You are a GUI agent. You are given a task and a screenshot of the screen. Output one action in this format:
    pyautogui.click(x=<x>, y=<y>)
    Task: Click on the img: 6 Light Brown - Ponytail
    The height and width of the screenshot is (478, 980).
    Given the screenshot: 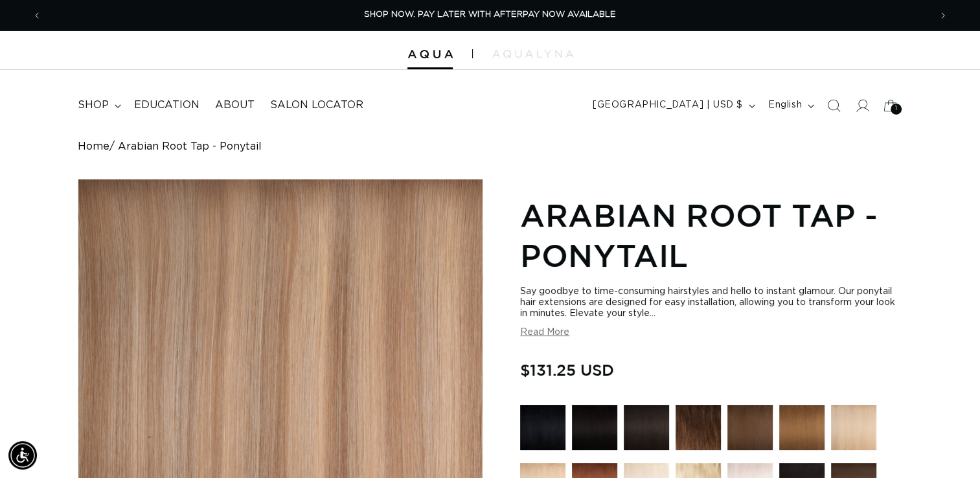 What is the action you would take?
    pyautogui.click(x=802, y=428)
    